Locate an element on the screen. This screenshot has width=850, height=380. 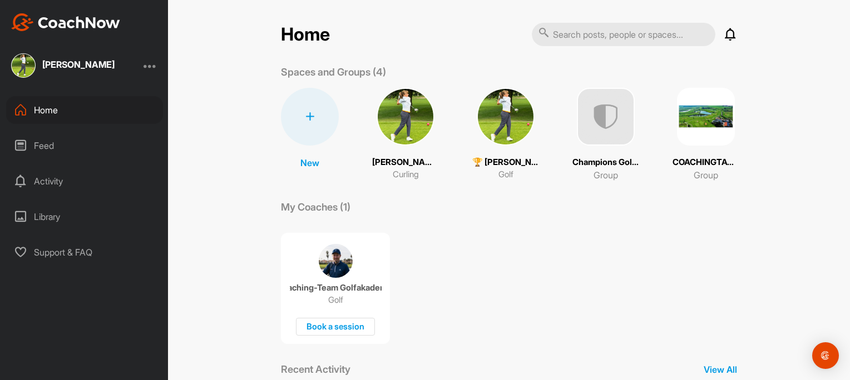
p: Spaces and Groups (4) is located at coordinates (333, 72).